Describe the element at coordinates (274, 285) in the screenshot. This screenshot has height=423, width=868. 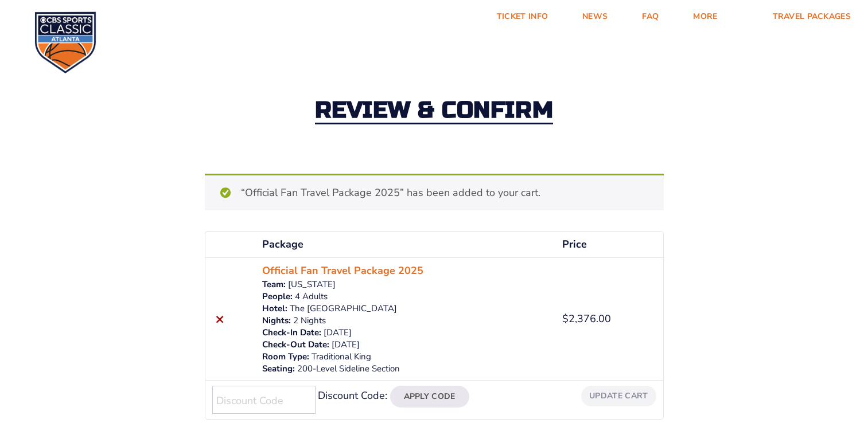
I see `dt: Team:` at that location.